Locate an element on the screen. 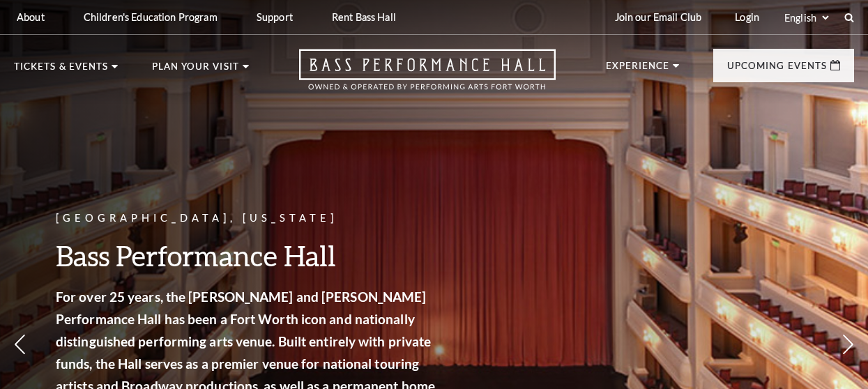 The image size is (868, 389). p: Tickets & Events is located at coordinates (61, 70).